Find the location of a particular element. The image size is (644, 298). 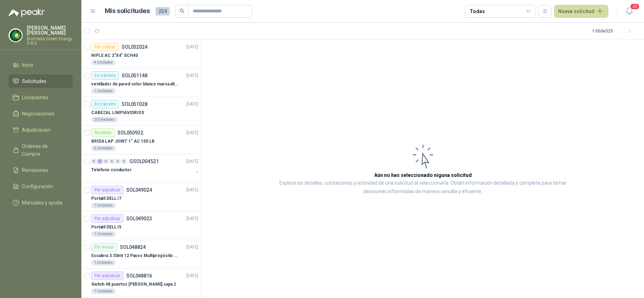

span: Inicio is located at coordinates (27, 65).